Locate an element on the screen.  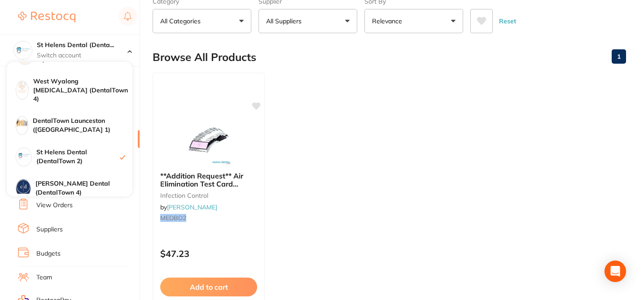
button: Reset is located at coordinates (508, 21).